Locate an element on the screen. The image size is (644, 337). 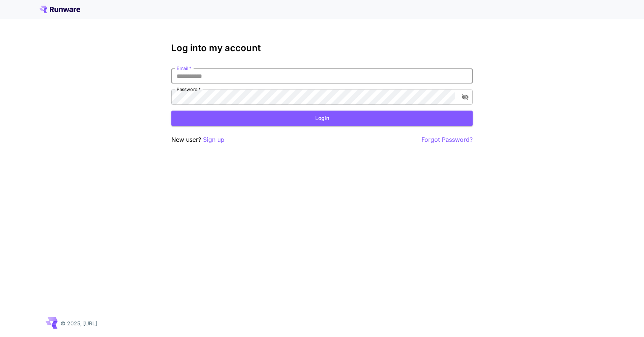
h3: Log into my account is located at coordinates (322, 48).